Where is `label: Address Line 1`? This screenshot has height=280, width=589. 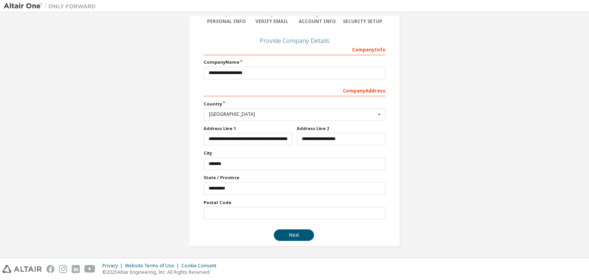
label: Address Line 1 is located at coordinates (248, 129).